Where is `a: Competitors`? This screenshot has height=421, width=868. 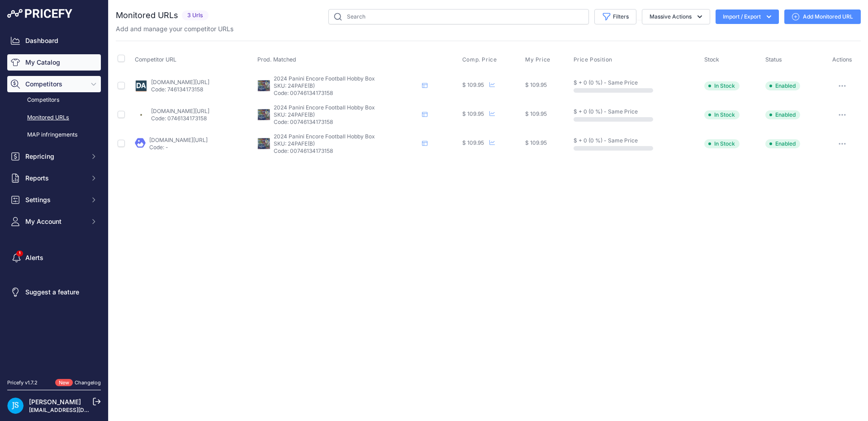
a: Competitors is located at coordinates (54, 100).